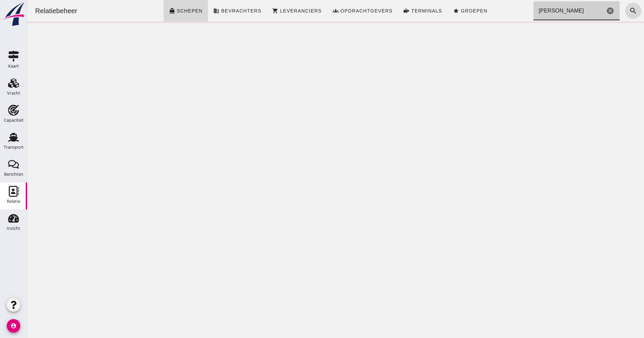  I want to click on i: Wis Zoeken..., so click(583, 11).